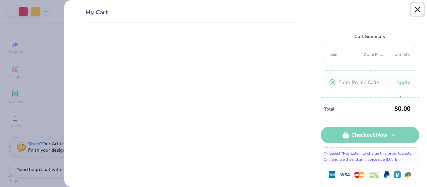 This screenshot has width=427, height=187. What do you see at coordinates (343, 54) in the screenshot?
I see `th: Item` at bounding box center [343, 54].